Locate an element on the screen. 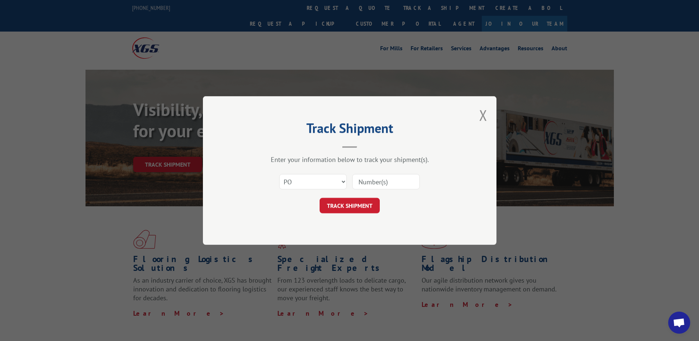  div: Open chat is located at coordinates (679, 322).